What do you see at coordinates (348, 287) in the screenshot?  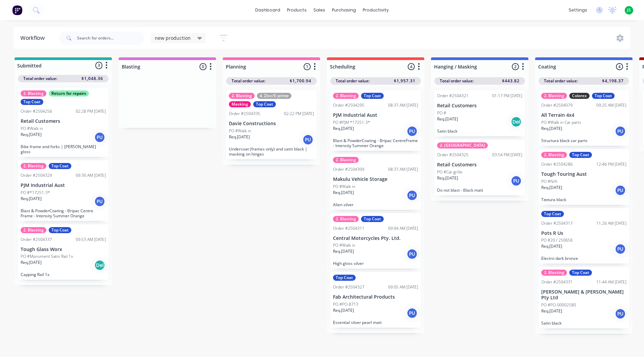 I see `div: Order #2504327` at bounding box center [348, 287].